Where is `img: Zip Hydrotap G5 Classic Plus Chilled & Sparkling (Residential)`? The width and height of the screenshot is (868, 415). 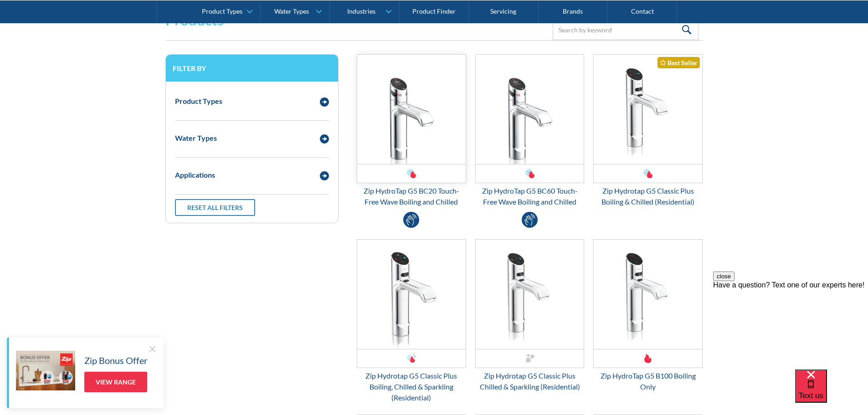 img: Zip Hydrotap G5 Classic Plus Chilled & Sparkling (Residential) is located at coordinates (530, 294).